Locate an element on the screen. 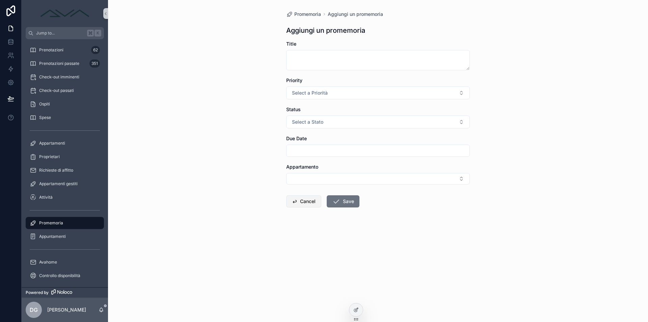 This screenshot has height=322, width=648. a: Avahome is located at coordinates (65, 262).